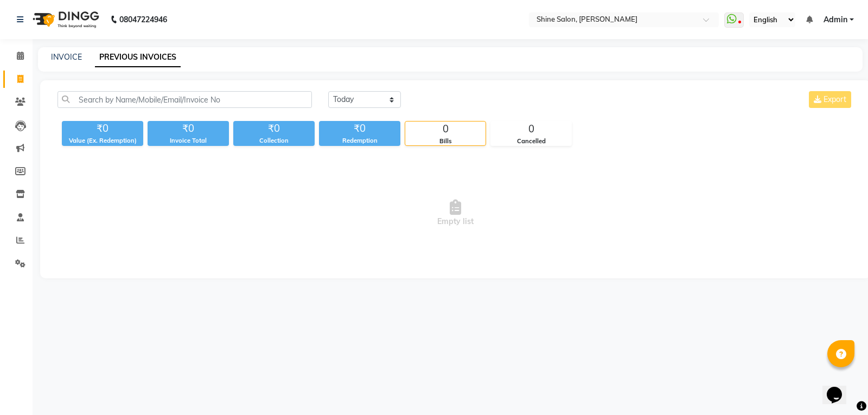 The height and width of the screenshot is (415, 868). I want to click on a: INVOICE, so click(66, 57).